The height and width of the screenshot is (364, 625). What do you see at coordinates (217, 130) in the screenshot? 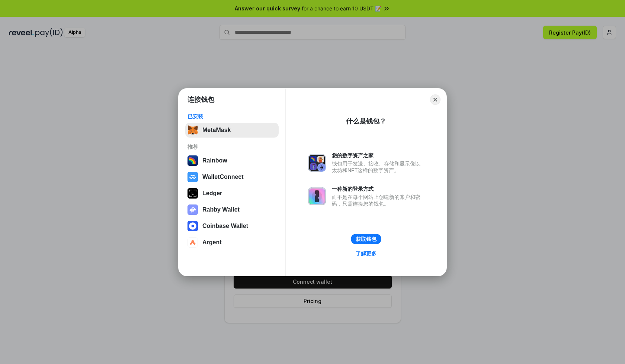
I see `div: MetaMask` at bounding box center [217, 130].